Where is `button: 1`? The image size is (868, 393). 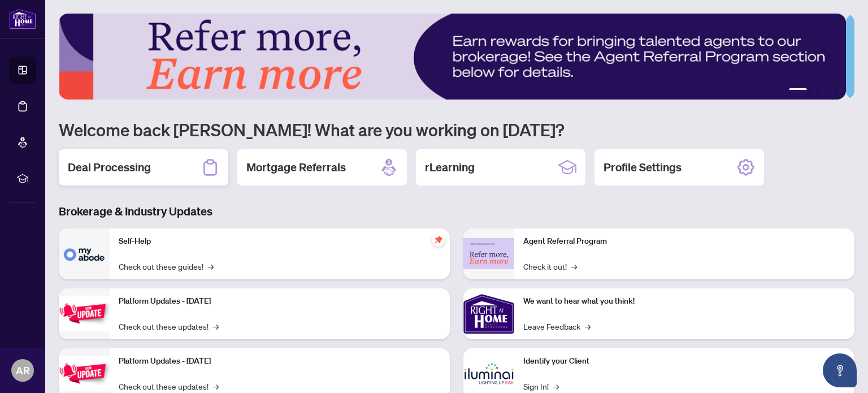
button: 1 is located at coordinates (798, 90).